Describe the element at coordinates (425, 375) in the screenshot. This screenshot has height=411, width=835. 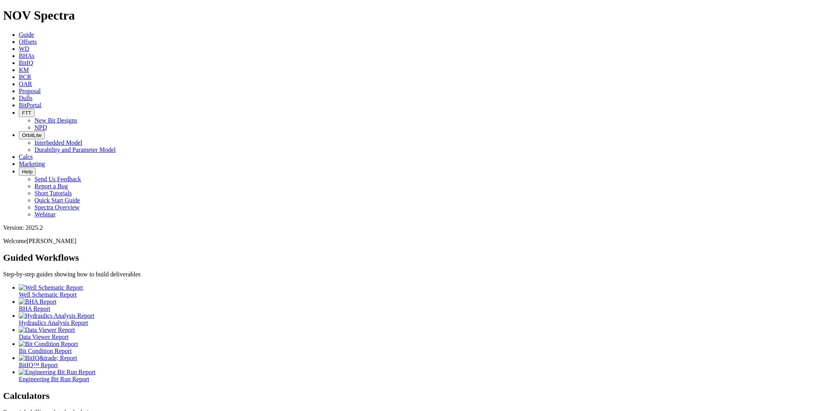
I see `a: Engineering Bit Run Report Engineering Bit Run Report` at that location.